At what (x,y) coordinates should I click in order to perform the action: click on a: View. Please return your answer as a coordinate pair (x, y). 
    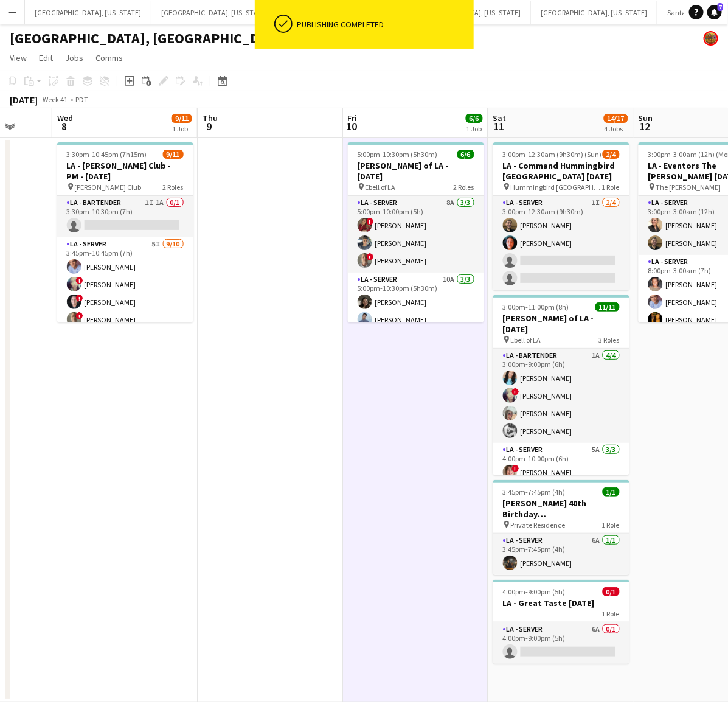
    Looking at the image, I should click on (19, 57).